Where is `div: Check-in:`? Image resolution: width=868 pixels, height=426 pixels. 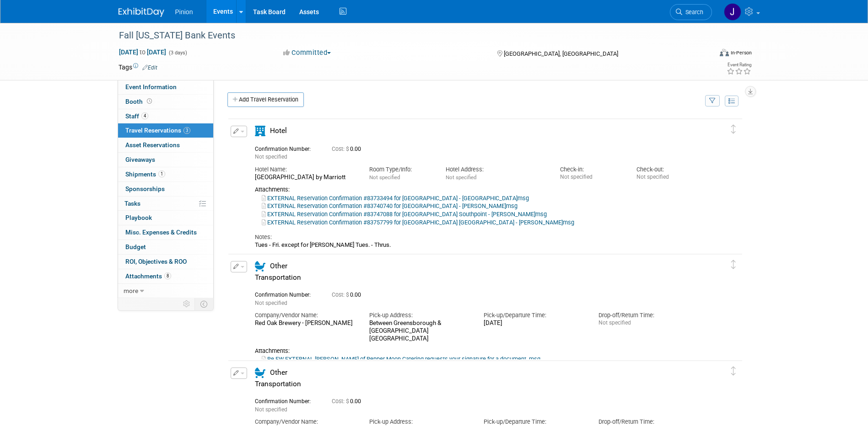
div: Check-in: is located at coordinates (591, 169).